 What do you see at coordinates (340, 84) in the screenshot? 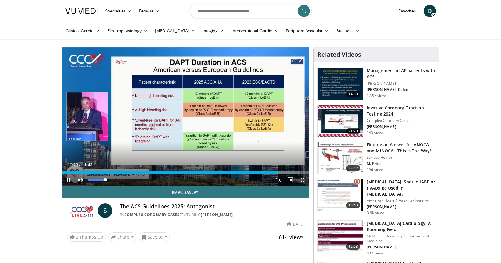
I see `img: bKdxKv0jK92UJBOH4xMDoxOjBrO-I4W8.150x105_q85_crop-smart_upscale.jpg` at bounding box center [340, 84].